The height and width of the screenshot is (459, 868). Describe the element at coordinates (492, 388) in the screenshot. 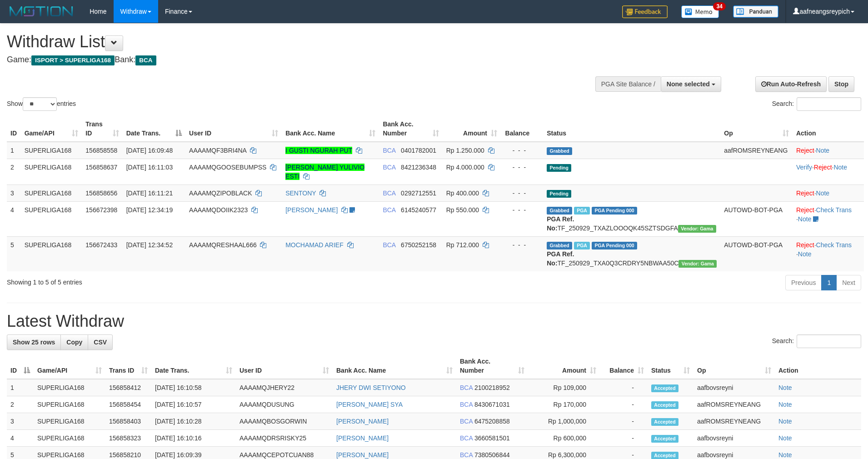

I see `span: Copy 2100218952 to clipboard` at that location.